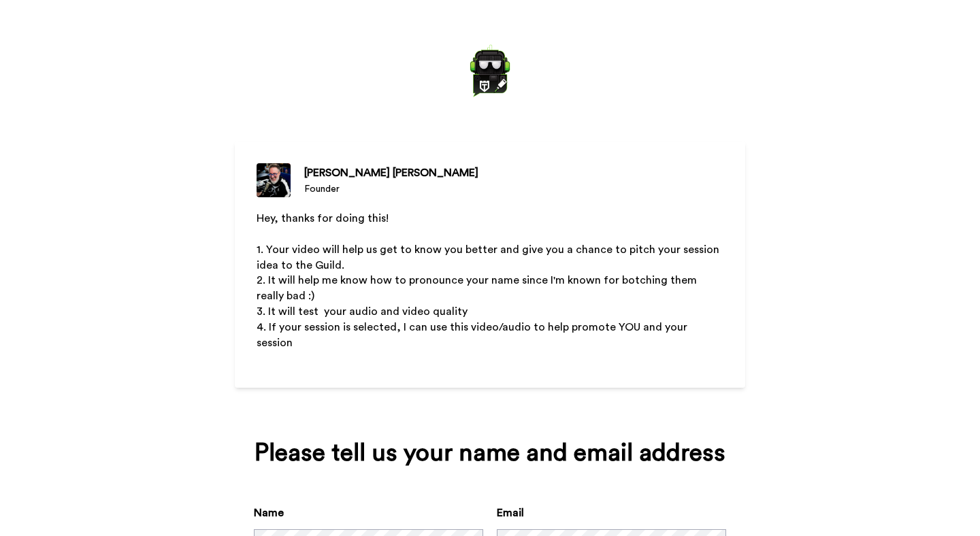  I want to click on span: 2. It will help me know how to pronounce your name since I'm known for botching them really bad :), so click(478, 288).